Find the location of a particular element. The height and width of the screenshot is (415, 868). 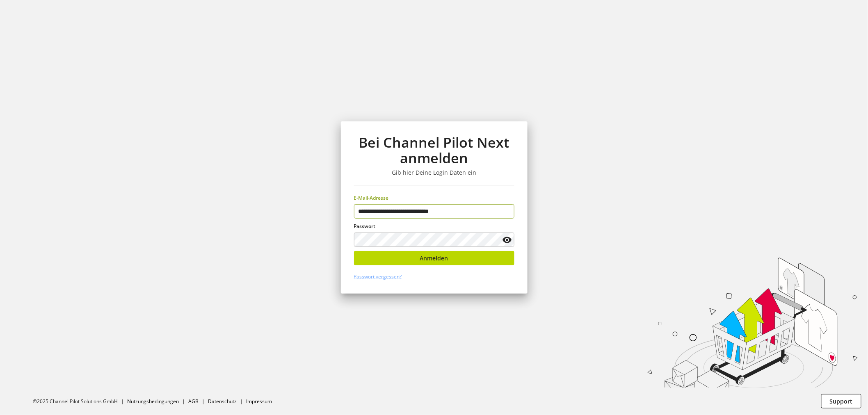

a: Nutzungsbedingungen is located at coordinates (153, 401).